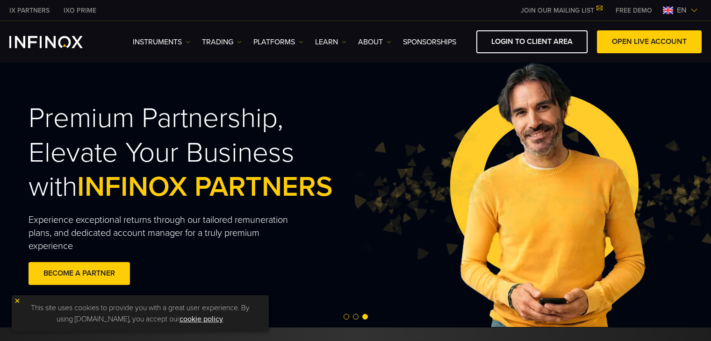 This screenshot has height=341, width=711. What do you see at coordinates (79, 273) in the screenshot?
I see `a: BECOME A PARTNER` at bounding box center [79, 273].